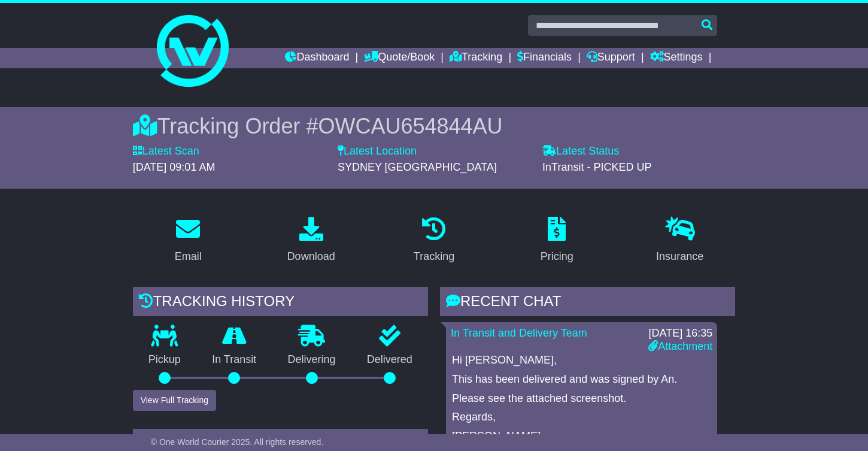 This screenshot has height=451, width=868. What do you see at coordinates (237, 443) in the screenshot?
I see `span: © One World Courier 2025. All rights reserved.` at bounding box center [237, 443].